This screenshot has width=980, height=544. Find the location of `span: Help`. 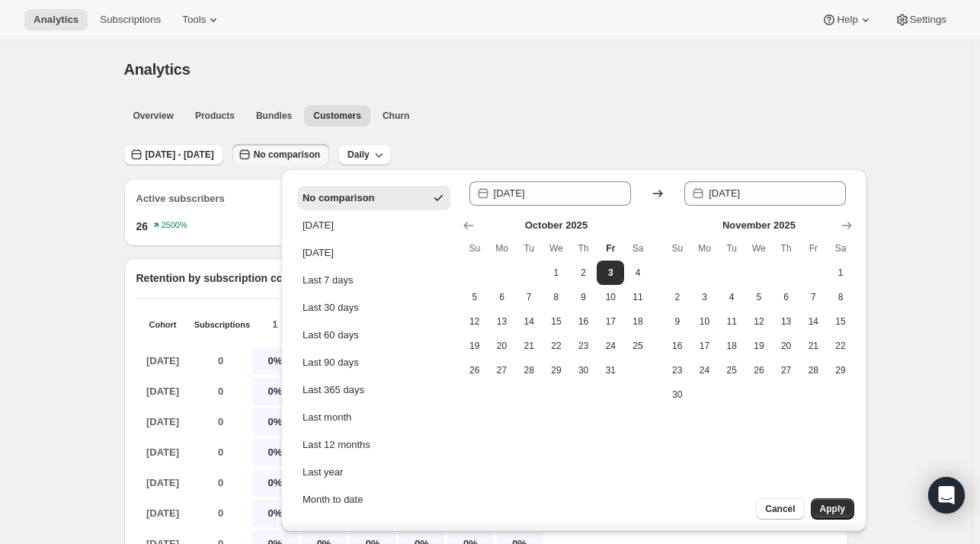

span: Help is located at coordinates (846, 19).